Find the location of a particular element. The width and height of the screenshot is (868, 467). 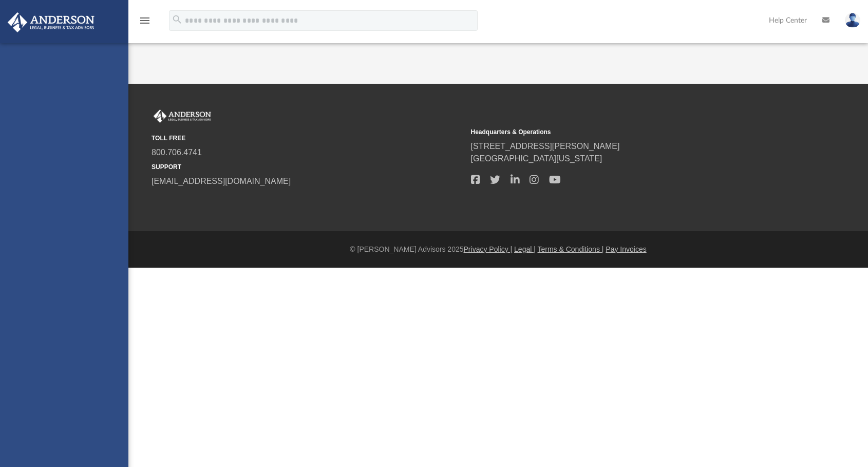

small: TOLL FREE is located at coordinates (308, 138).